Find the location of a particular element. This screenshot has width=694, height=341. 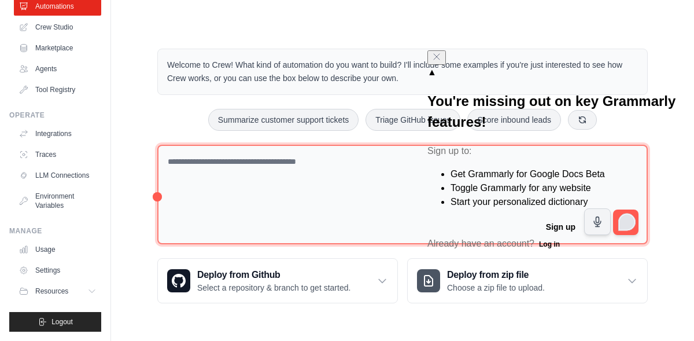

button: Resources is located at coordinates (57, 291).